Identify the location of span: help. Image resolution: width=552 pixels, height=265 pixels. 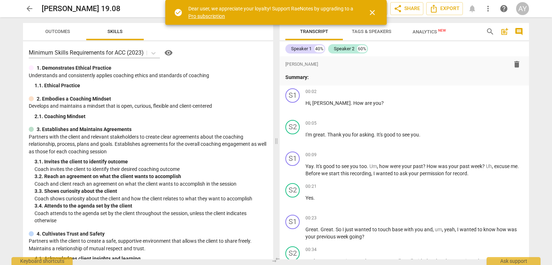
(504, 9).